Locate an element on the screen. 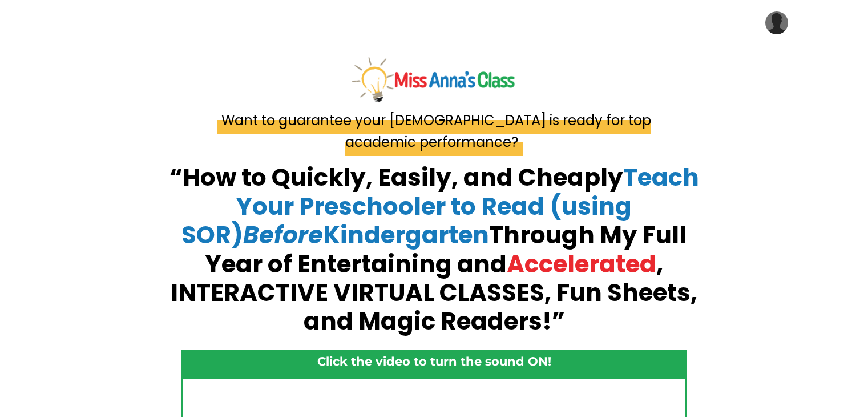  strong: Click the video to turn the sound ON! is located at coordinates (435, 361).